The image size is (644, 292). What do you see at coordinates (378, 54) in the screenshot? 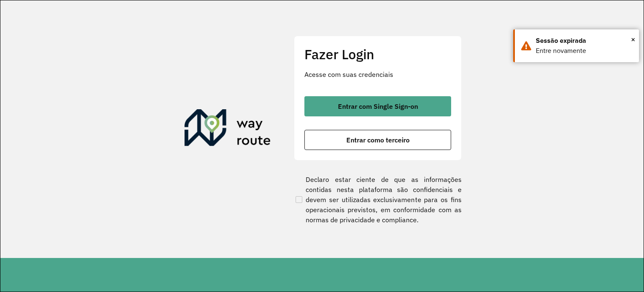
I see `h2: Fazer Login` at bounding box center [378, 54].